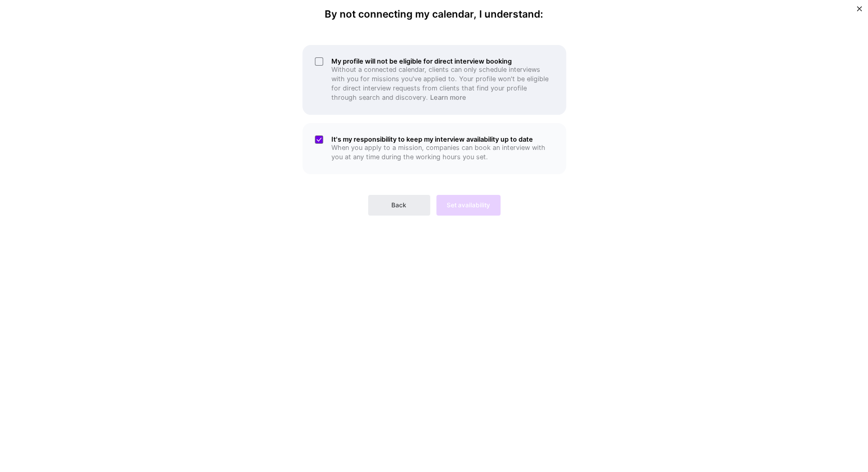 The height and width of the screenshot is (472, 868). Describe the element at coordinates (859, 11) in the screenshot. I see `button: Close` at that location.